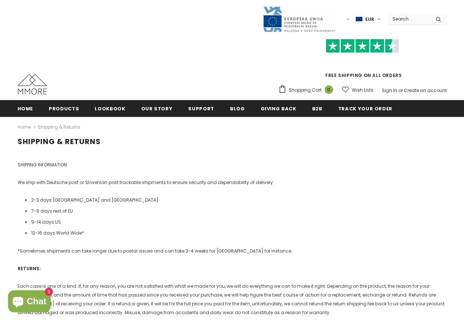  I want to click on span: B2B, so click(317, 109).